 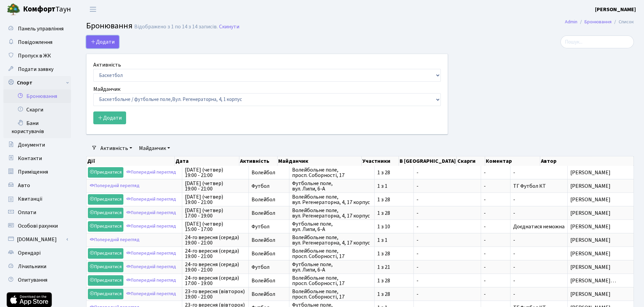 What do you see at coordinates (37, 226) in the screenshot?
I see `a: Особові рахунки` at bounding box center [37, 226].